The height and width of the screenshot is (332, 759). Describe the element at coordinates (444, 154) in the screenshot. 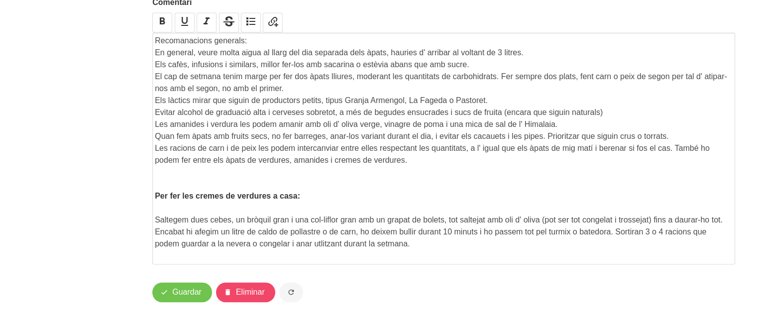

I see `p: Les racions de carn i de peix les podem intercanviar entre elles respectant les quantitats, a l' ...` at that location.